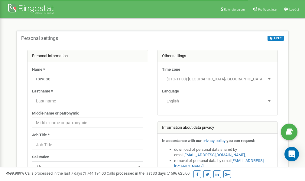  What do you see at coordinates (171, 69) in the screenshot?
I see `label: Time zone` at bounding box center [171, 69].